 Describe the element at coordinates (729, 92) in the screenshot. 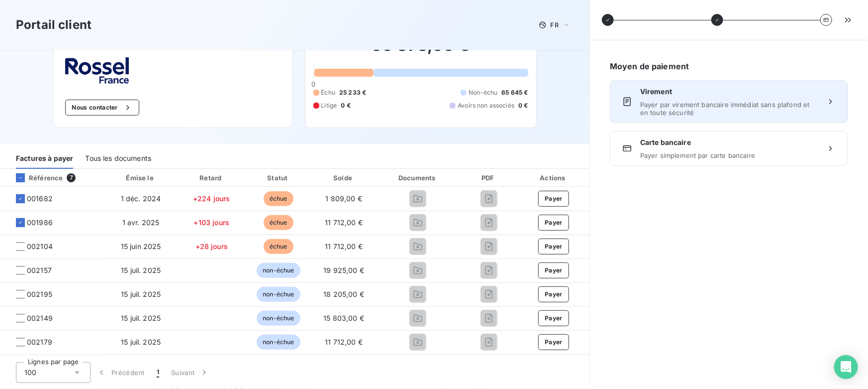

I see `span: Virement` at that location.